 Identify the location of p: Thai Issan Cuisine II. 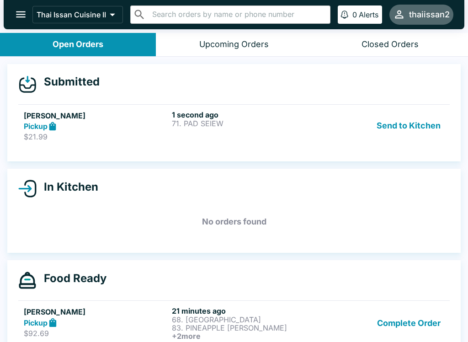
(71, 15).